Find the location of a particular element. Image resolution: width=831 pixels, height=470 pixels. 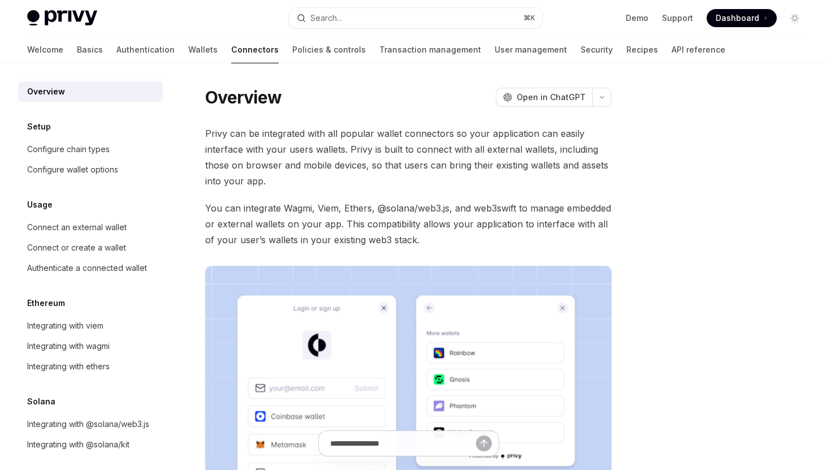

a: API reference is located at coordinates (698, 50).